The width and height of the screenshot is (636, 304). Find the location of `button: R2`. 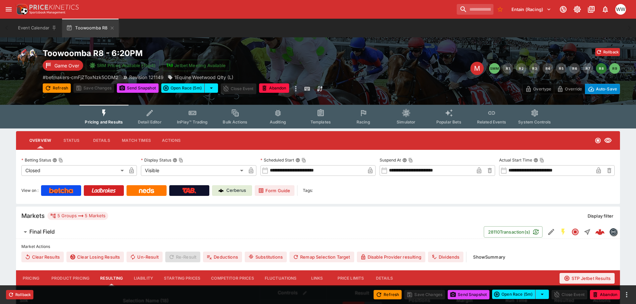

button: R2 is located at coordinates (521, 68).